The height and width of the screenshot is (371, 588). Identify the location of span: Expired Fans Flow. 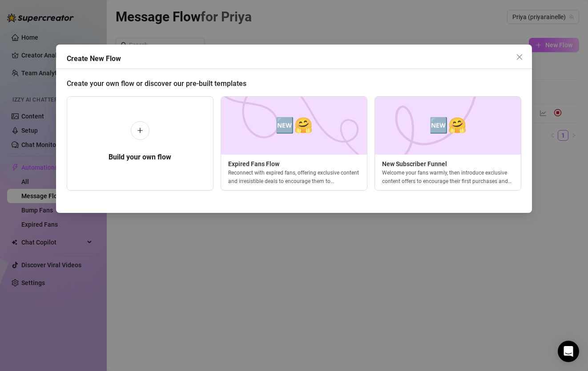
(294, 164).